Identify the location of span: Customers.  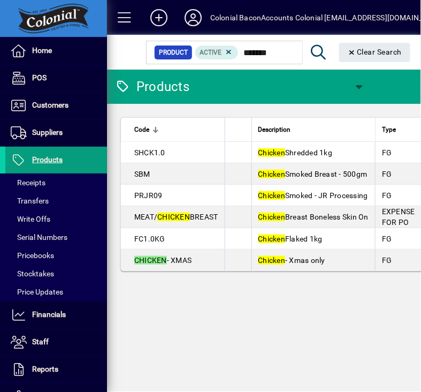
(50, 105).